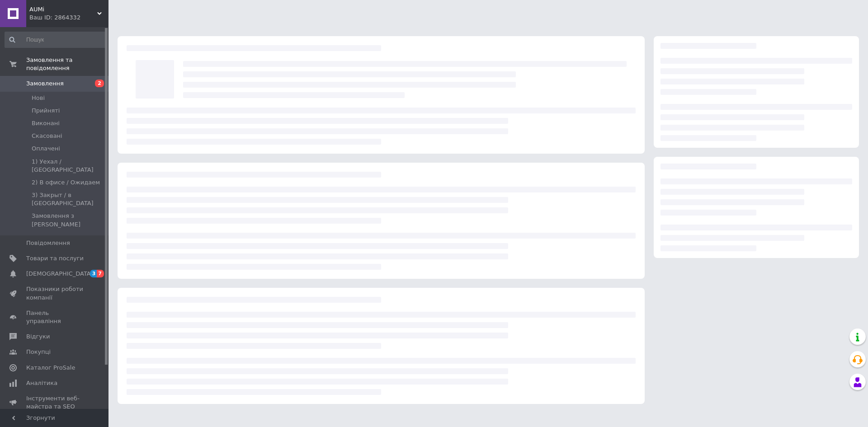  Describe the element at coordinates (38, 352) in the screenshot. I see `span: Покупці` at that location.